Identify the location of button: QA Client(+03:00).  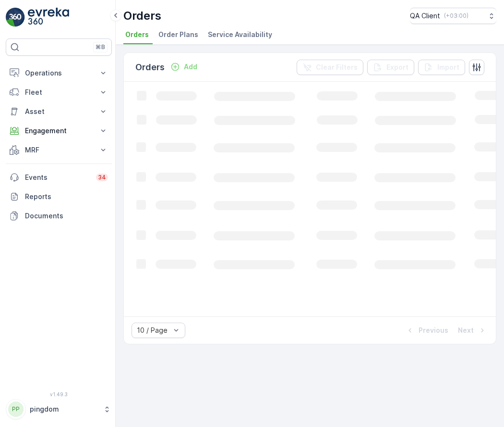
(453, 16).